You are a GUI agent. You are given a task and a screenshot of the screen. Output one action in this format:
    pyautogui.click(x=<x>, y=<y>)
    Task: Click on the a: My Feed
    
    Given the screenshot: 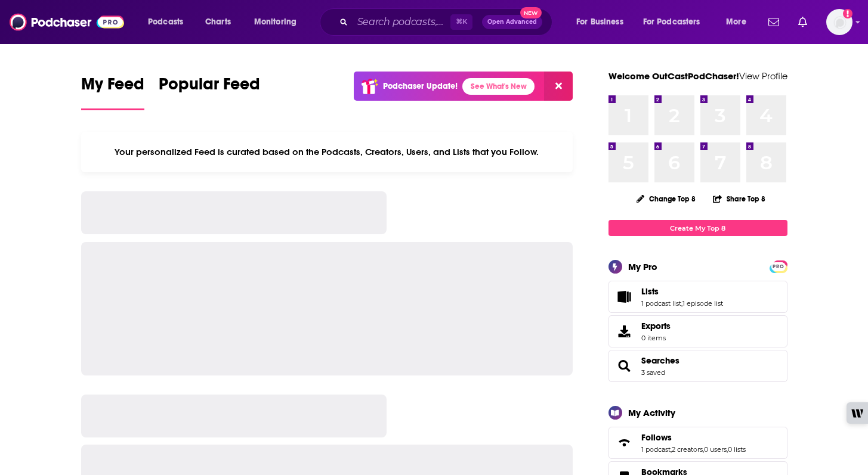 What is the action you would take?
    pyautogui.click(x=113, y=92)
    